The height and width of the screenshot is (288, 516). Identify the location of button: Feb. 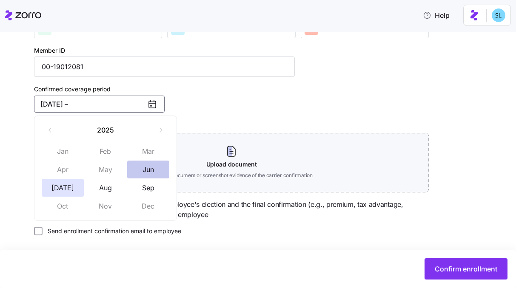
(105, 151).